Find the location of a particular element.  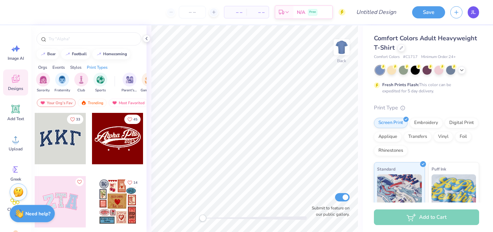

span: Game Day is located at coordinates (149, 90).